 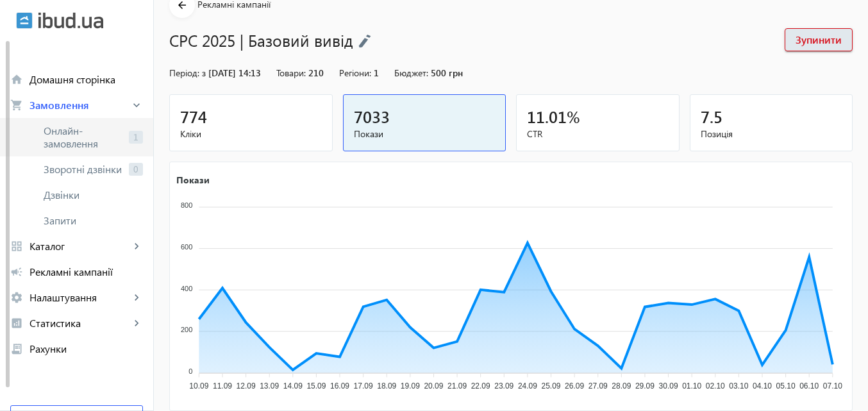 I want to click on tspan: 18.09, so click(x=386, y=386).